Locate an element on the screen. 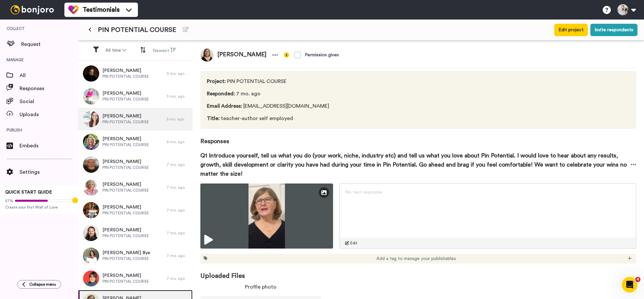 The height and width of the screenshot is (299, 644). button: Invite respondents is located at coordinates (614, 30).